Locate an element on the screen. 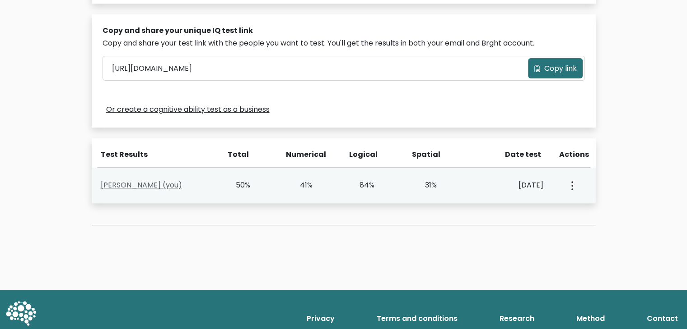  div: 50% is located at coordinates (237, 186).